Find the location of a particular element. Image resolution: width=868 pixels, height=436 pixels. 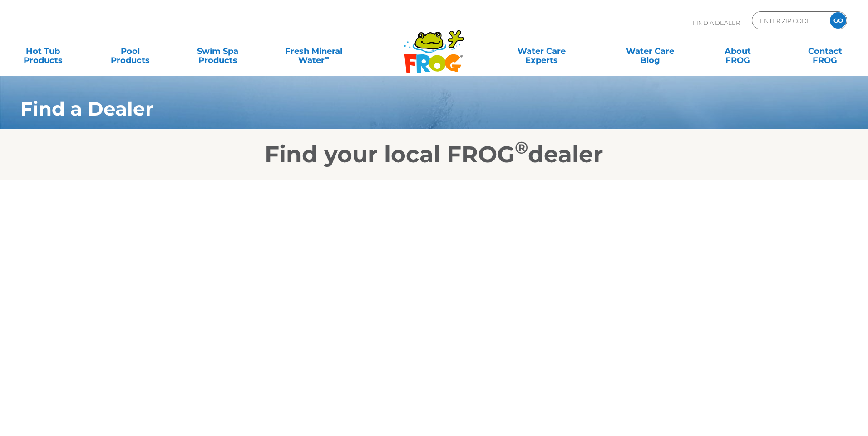

a: Water CareBlog is located at coordinates (649, 52).